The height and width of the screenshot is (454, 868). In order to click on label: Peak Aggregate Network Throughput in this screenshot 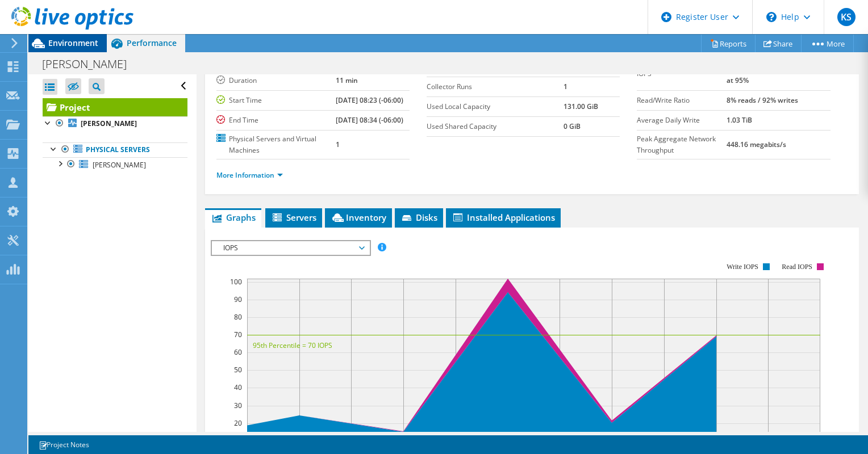, I will do `click(681, 145)`.